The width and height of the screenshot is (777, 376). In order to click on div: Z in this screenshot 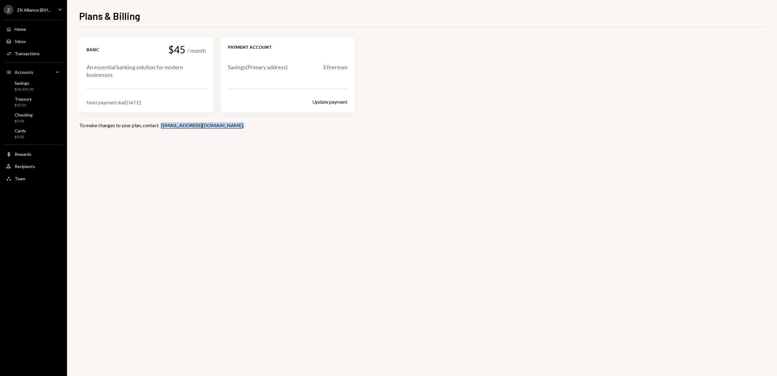, I will do `click(9, 10)`.